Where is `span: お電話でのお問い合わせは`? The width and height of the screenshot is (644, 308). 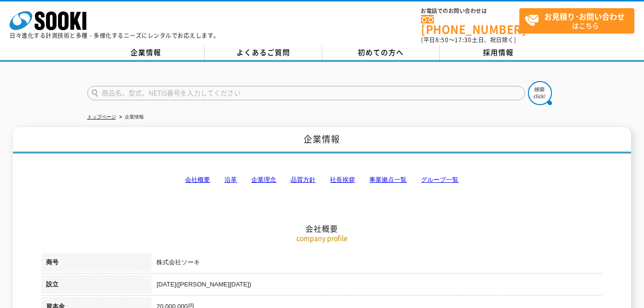 span: お電話でのお問い合わせは is located at coordinates (470, 11).